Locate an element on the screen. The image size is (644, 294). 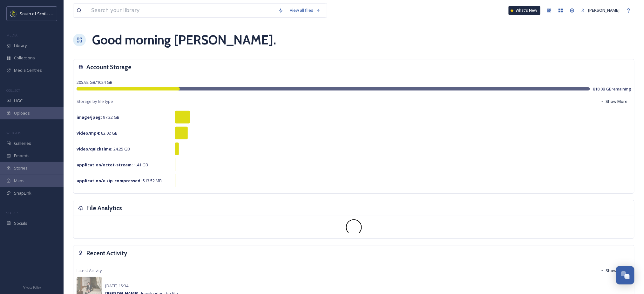
a: What's New is located at coordinates (525, 10).